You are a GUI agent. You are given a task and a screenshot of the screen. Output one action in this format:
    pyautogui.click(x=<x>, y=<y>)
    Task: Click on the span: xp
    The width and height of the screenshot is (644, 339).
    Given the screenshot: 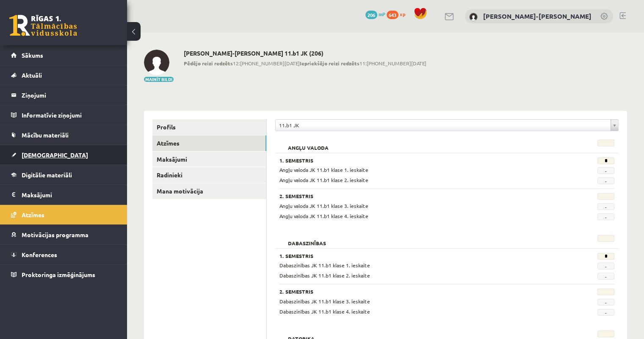 What is the action you would take?
    pyautogui.click(x=403, y=14)
    